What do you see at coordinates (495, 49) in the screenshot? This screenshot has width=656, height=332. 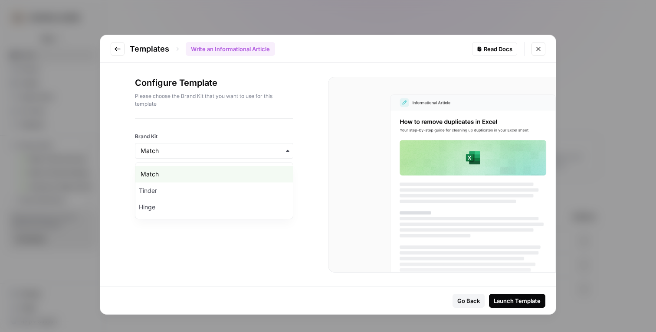 I see `a: Read Docs` at bounding box center [495, 49].